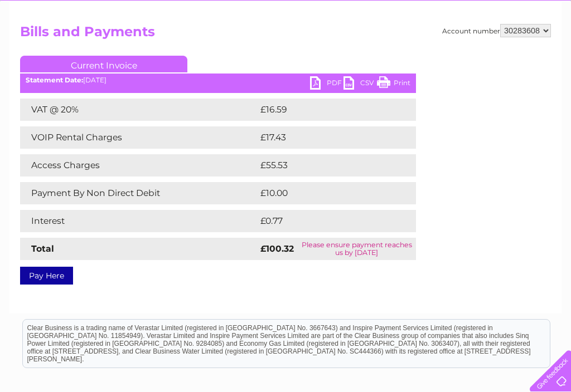 This screenshot has width=571, height=392. Describe the element at coordinates (414, 51) in the screenshot. I see `a: Energy` at that location.